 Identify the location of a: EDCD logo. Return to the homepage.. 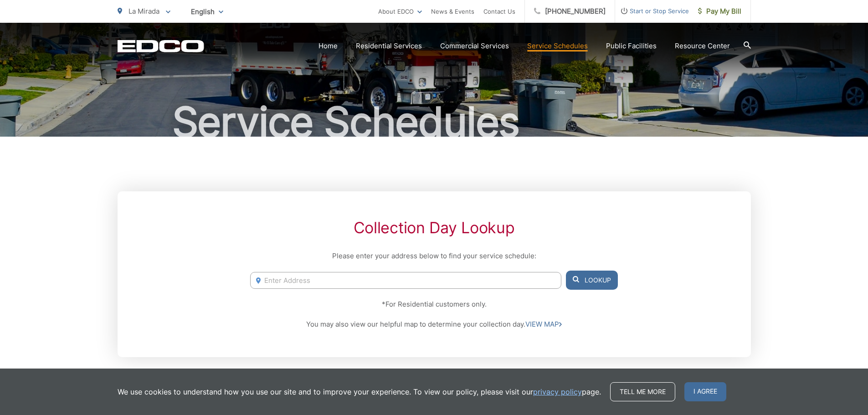
(161, 46).